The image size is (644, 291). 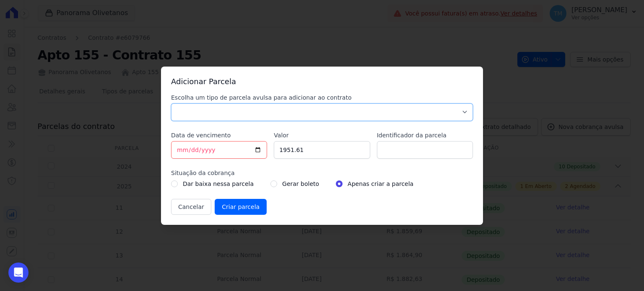 What do you see at coordinates (322, 173) in the screenshot?
I see `label: Situação da cobrança` at bounding box center [322, 173].